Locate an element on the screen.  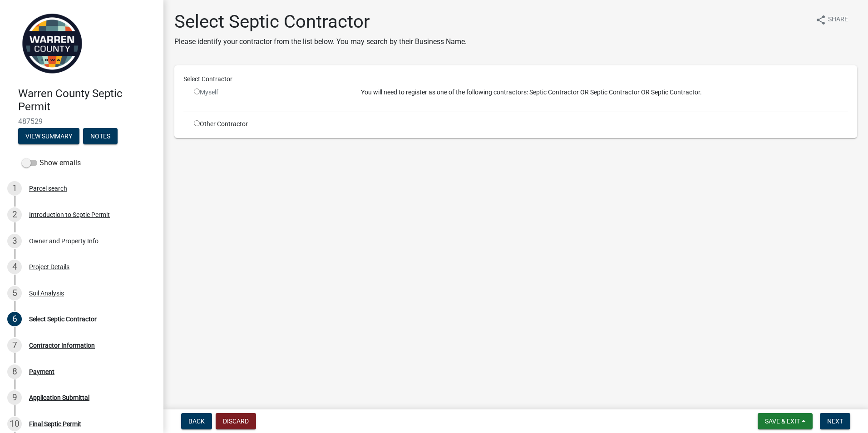
div: Parcel search is located at coordinates (48, 188).